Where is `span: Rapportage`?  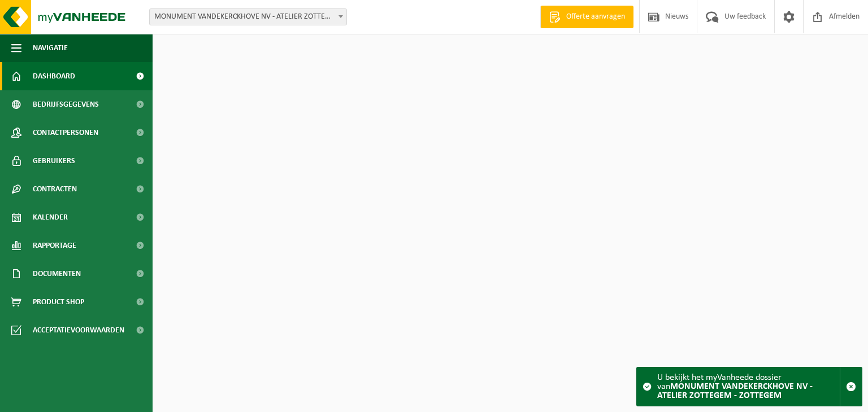
span: Rapportage is located at coordinates (54, 246).